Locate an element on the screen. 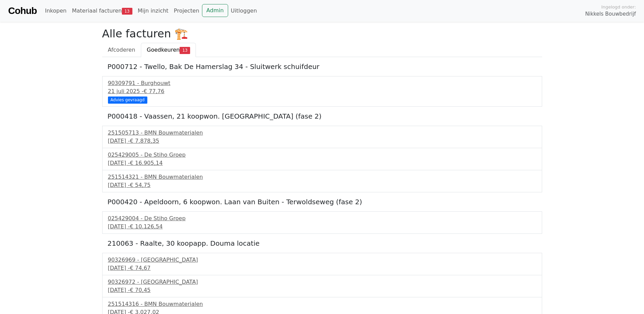 The height and width of the screenshot is (314, 644). span: € 74,67 is located at coordinates (140, 268).